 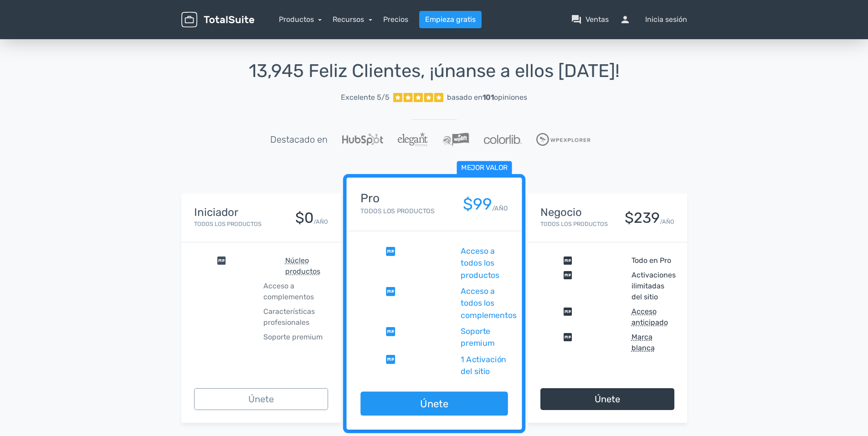 I want to click on span: Excelente 5/5, so click(x=365, y=97).